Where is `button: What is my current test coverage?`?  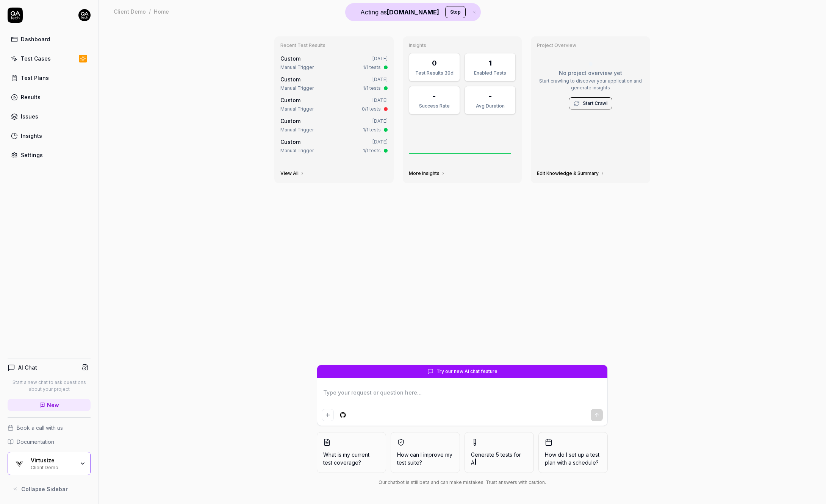 button: What is my current test coverage? is located at coordinates (352, 453).